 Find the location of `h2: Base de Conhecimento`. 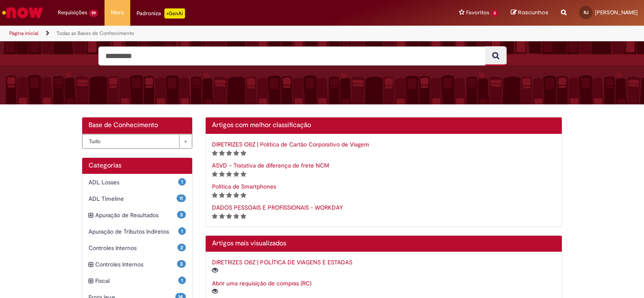

h2: Base de Conhecimento is located at coordinates (137, 126).